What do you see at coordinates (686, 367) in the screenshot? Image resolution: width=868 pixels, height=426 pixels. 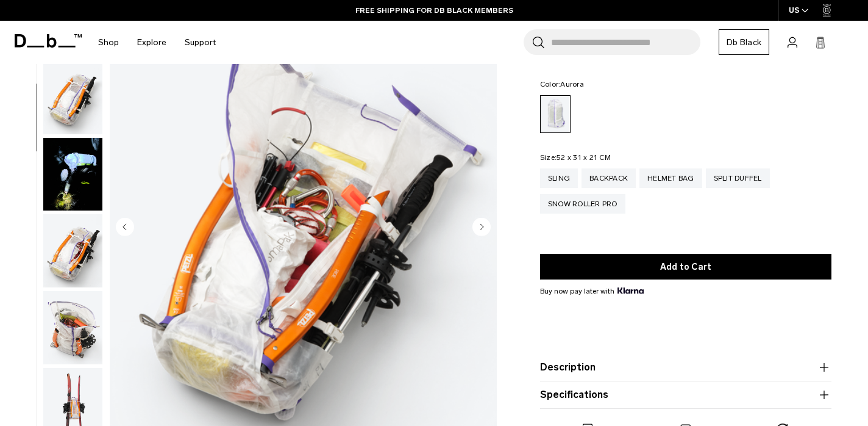 I see `button: Description` at bounding box center [686, 367].